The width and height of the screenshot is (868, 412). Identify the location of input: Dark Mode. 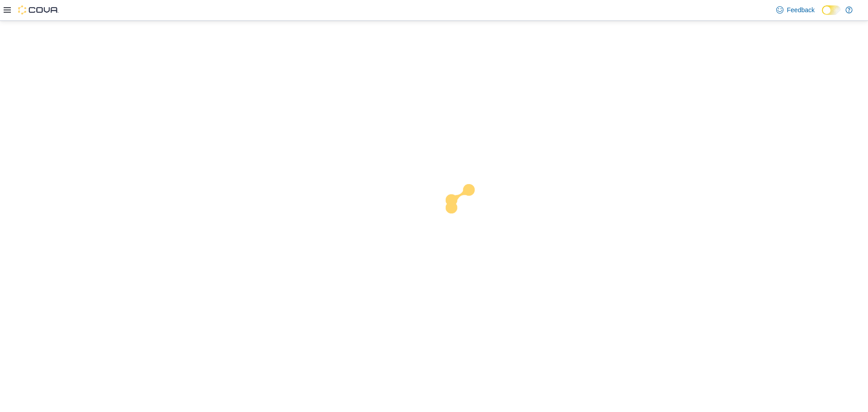
(831, 10).